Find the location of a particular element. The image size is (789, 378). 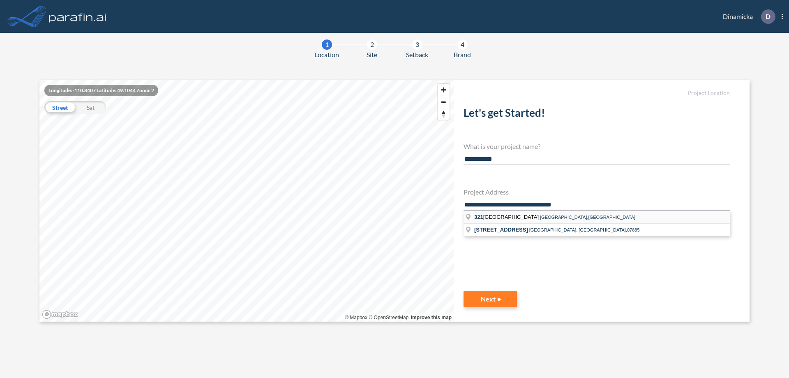

a: Mapbox is located at coordinates (356, 317).